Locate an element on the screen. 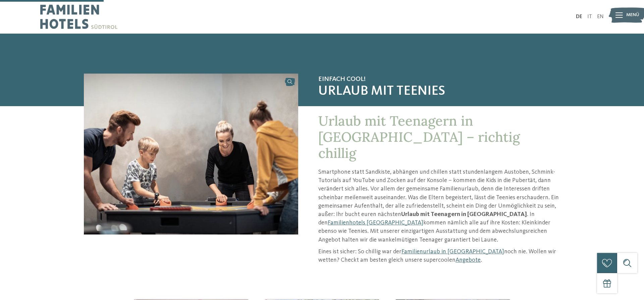 This screenshot has width=644, height=300. a: EN is located at coordinates (600, 17).